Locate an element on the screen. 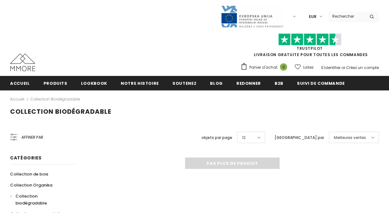 The width and height of the screenshot is (389, 213). input: Search Site is located at coordinates (346, 16).